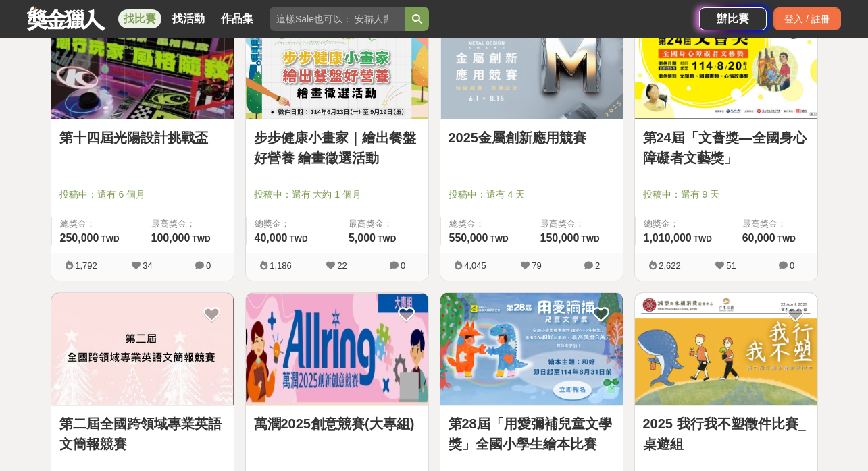 The height and width of the screenshot is (471, 868). I want to click on a: 找活動, so click(188, 19).